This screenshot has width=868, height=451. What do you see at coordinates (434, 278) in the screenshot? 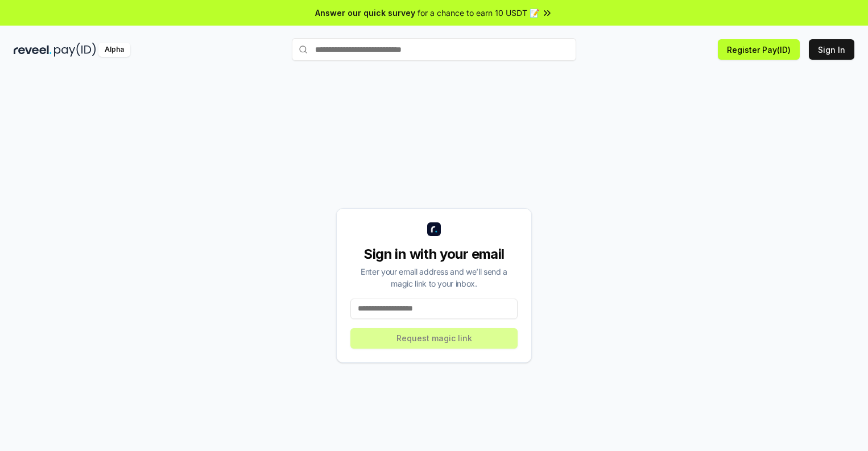
I see `div: Enter your email address and we’ll send a magic link to your inbox.` at bounding box center [434, 278].